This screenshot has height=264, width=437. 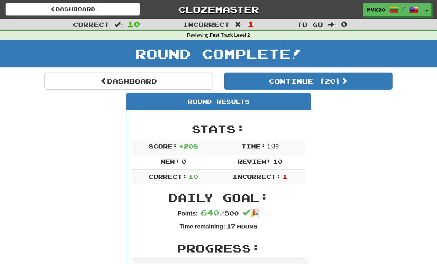 What do you see at coordinates (220, 213) in the screenshot?
I see `span: / 500` at bounding box center [220, 213].